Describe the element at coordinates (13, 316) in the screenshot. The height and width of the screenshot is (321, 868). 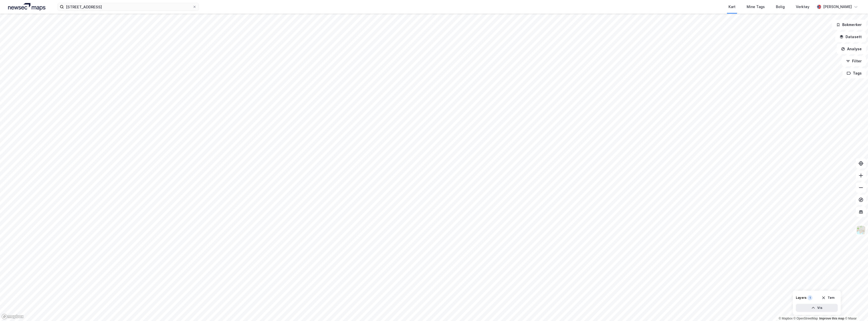
I see `a: Mapbox homepage` at that location.